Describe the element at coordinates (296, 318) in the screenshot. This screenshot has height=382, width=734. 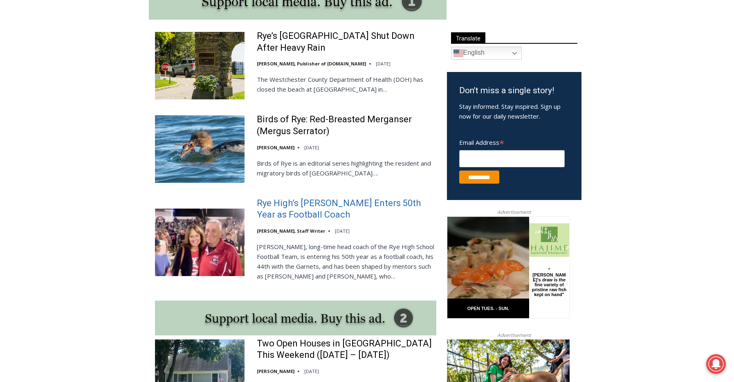
I see `img: support local media, buy this ad` at that location.